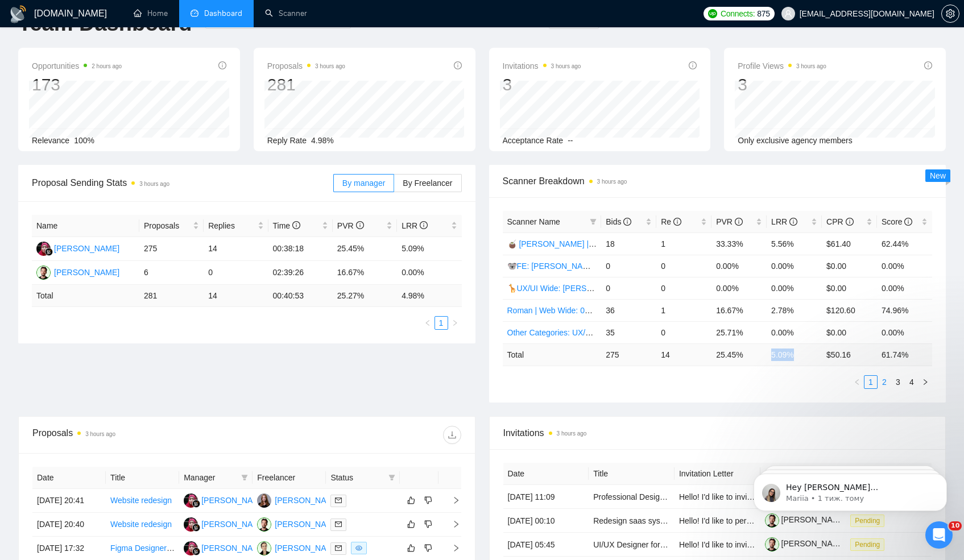  What do you see at coordinates (628, 332) in the screenshot?
I see `td: 35` at bounding box center [628, 332].